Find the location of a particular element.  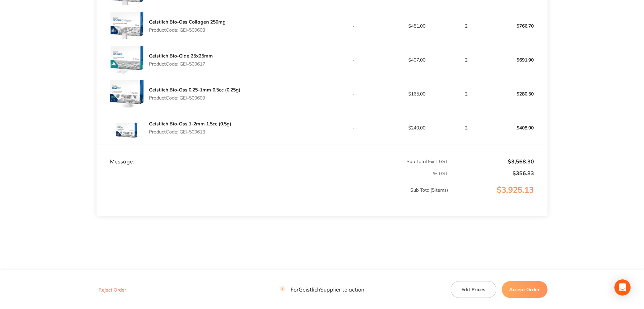

p: % GST is located at coordinates (273, 174).